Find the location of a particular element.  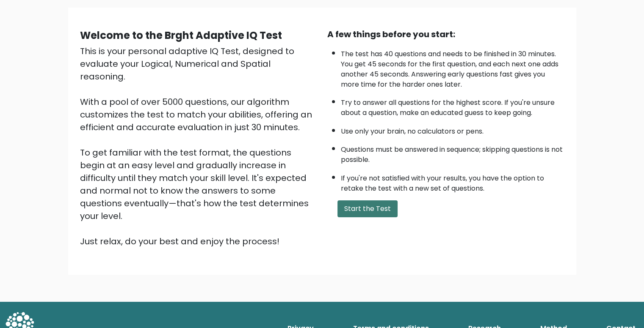

li: The test has 40 questions and needs to be finished in 30 minutes. You get 45 seconds for the firs... is located at coordinates (453, 67).